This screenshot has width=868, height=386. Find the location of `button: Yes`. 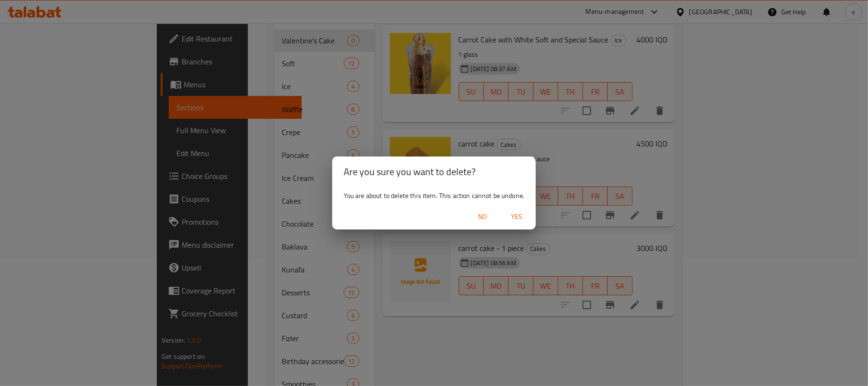

button: Yes is located at coordinates (516, 217).